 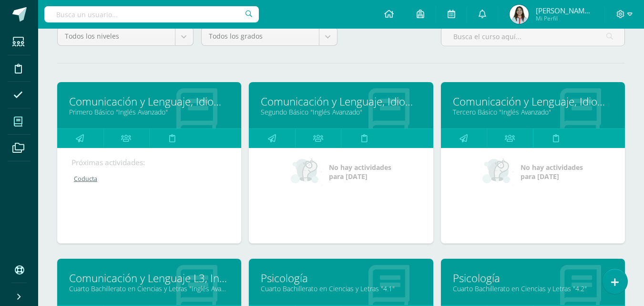 I want to click on a: Primero Básico "Inglés Avanzado", so click(x=149, y=112).